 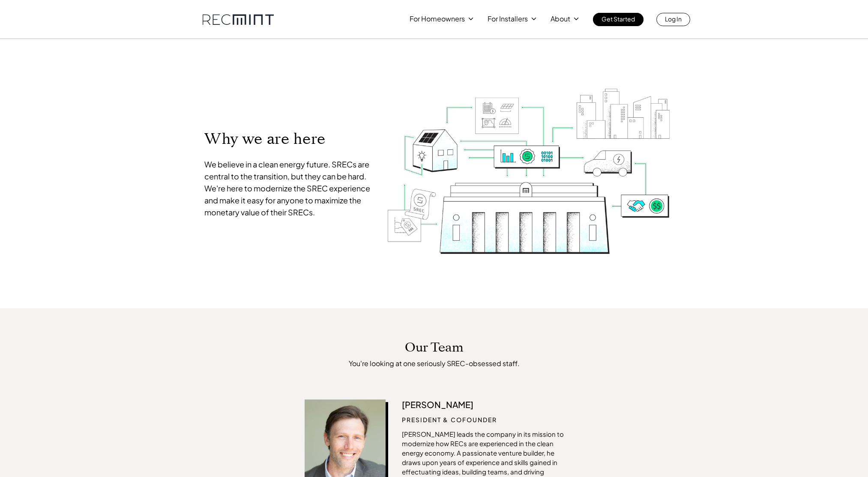 What do you see at coordinates (434, 348) in the screenshot?
I see `p: Our Team` at bounding box center [434, 348].